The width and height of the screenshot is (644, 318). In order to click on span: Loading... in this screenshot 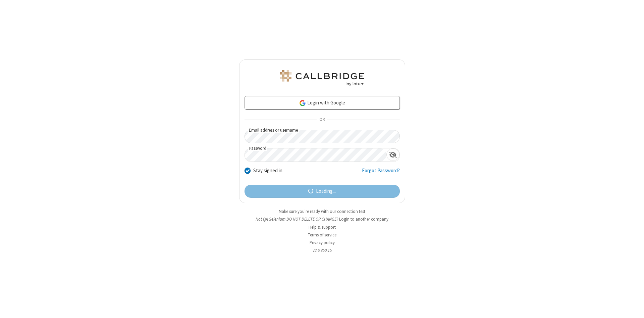, I will do `click(326, 190)`.